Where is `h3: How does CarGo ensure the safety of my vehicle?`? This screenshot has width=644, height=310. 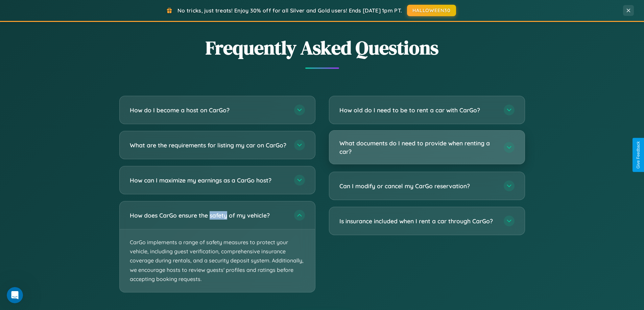 h3: How does CarGo ensure the safety of my vehicle? is located at coordinates (209, 215).